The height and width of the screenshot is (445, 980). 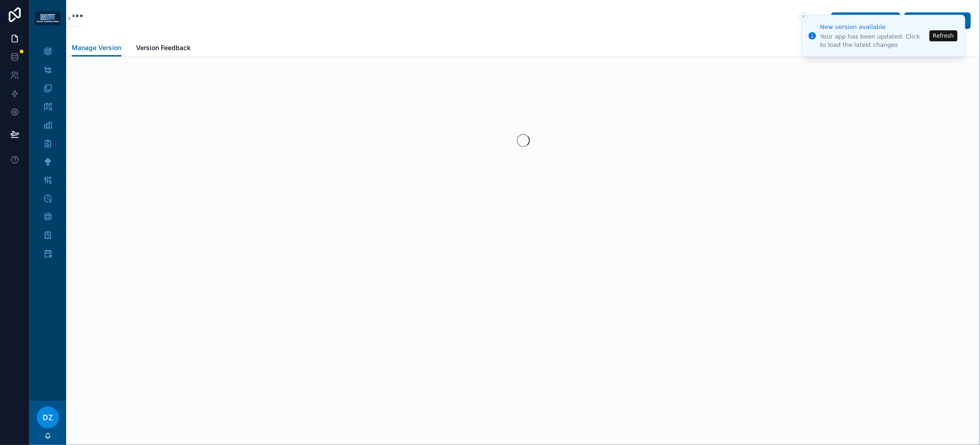 What do you see at coordinates (804, 17) in the screenshot?
I see `button: Close toast` at bounding box center [804, 17].